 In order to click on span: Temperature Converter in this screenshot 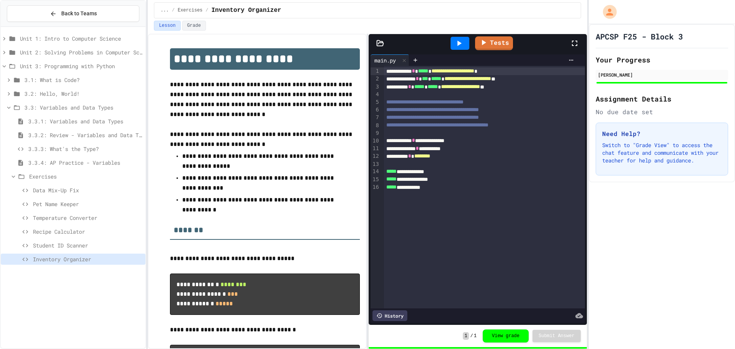, I will do `click(88, 217)`.